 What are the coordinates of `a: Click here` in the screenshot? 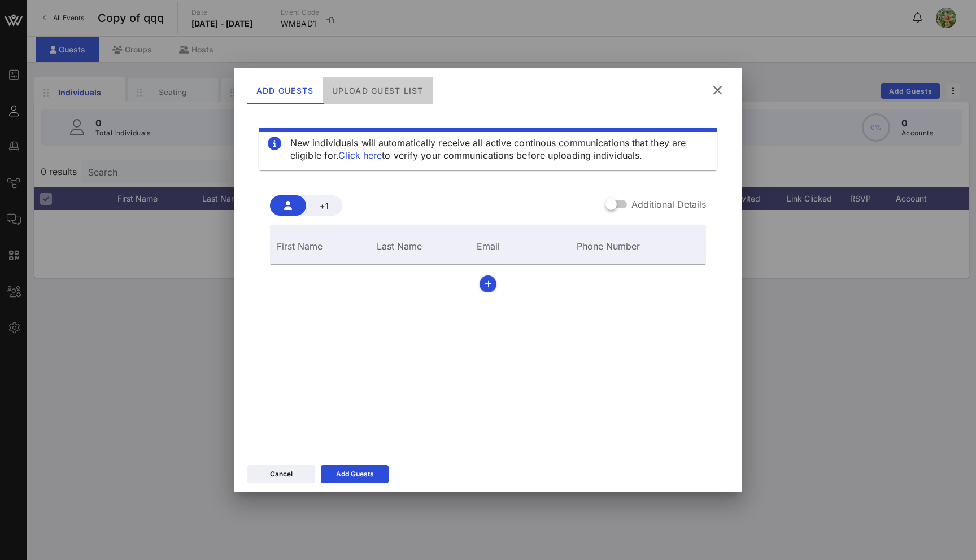 It's located at (360, 156).